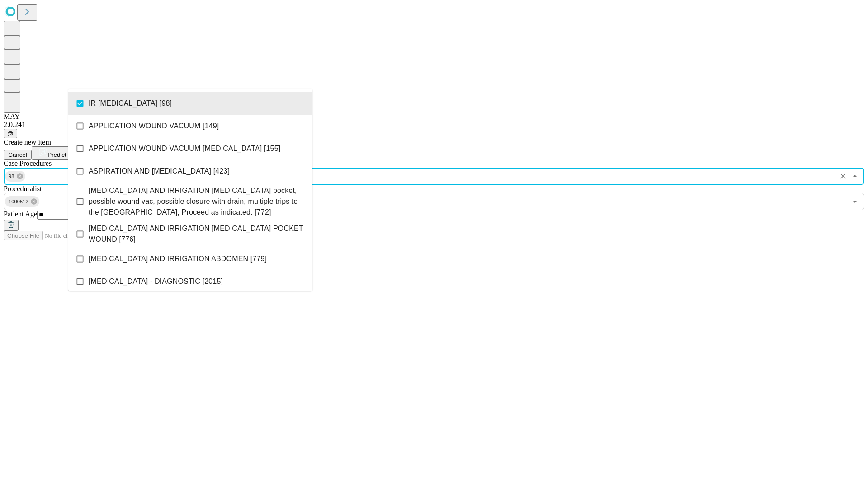  Describe the element at coordinates (18, 154) in the screenshot. I see `span: Cancel` at that location.